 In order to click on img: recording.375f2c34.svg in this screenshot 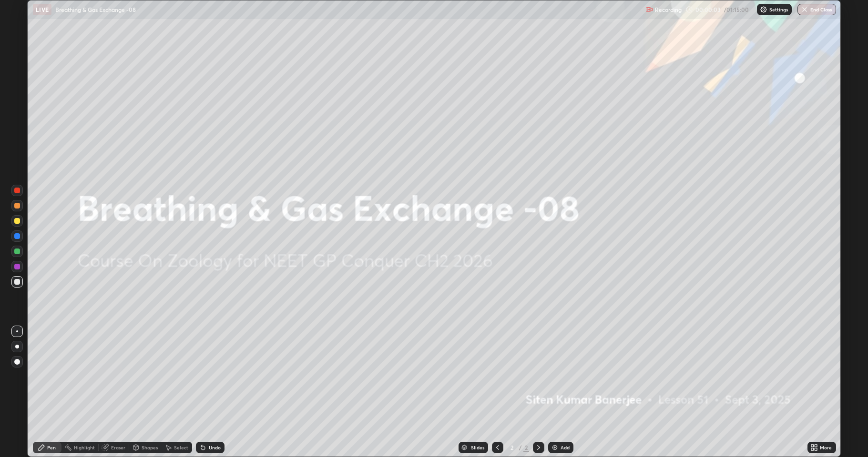, I will do `click(649, 10)`.